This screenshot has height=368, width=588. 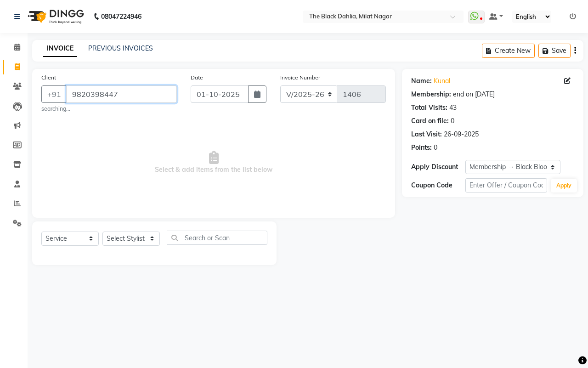 I want to click on div: Coupon Code, so click(x=438, y=185).